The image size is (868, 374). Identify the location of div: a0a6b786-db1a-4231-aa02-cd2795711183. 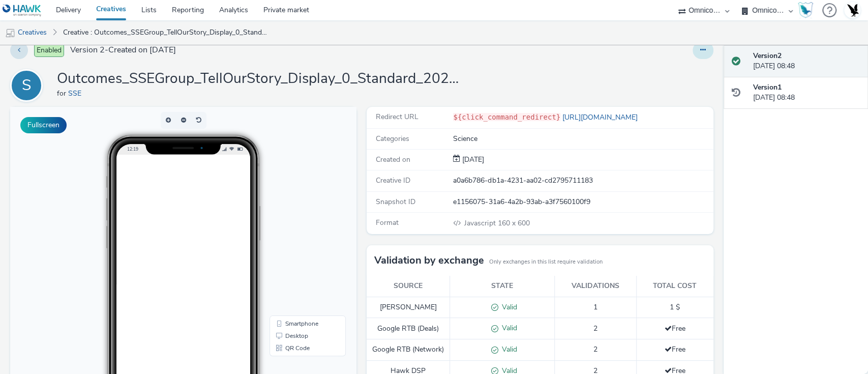
(582, 181).